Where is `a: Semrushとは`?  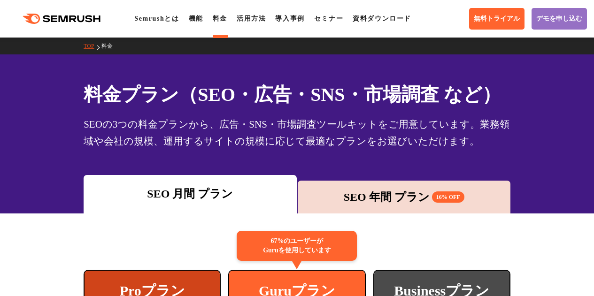 a: Semrushとは is located at coordinates (156, 18).